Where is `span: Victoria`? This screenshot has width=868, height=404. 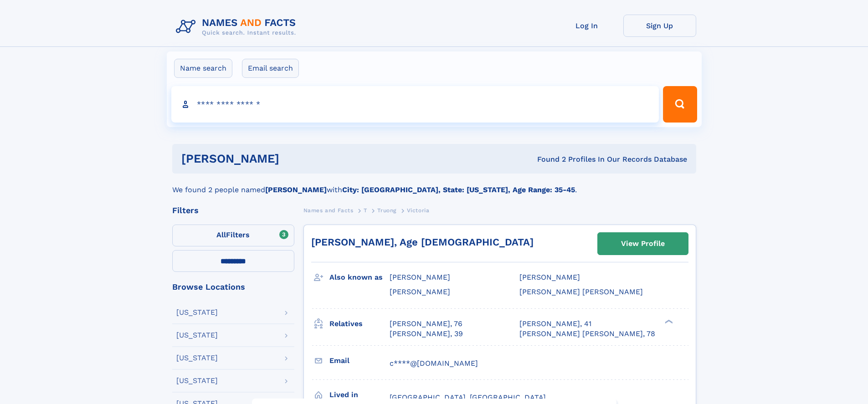
span: Victoria is located at coordinates (418, 210).